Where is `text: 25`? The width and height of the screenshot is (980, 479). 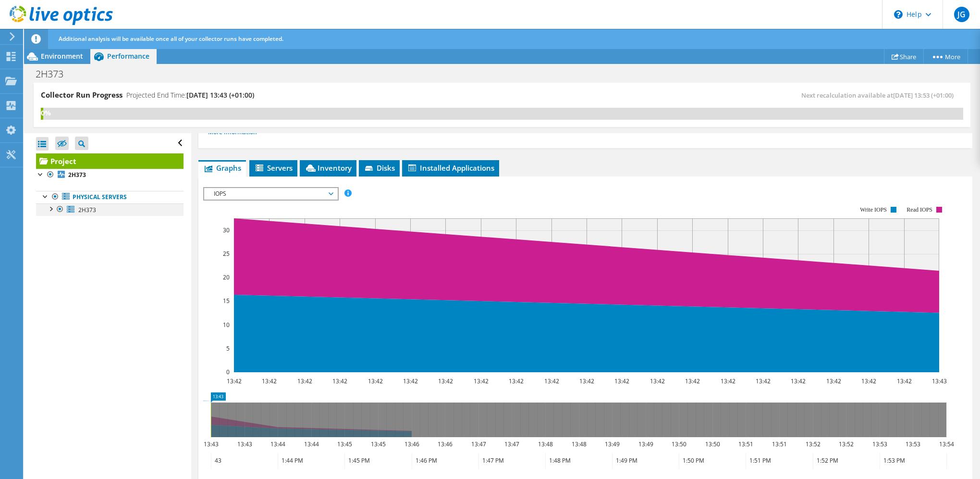
text: 25 is located at coordinates (226, 253).